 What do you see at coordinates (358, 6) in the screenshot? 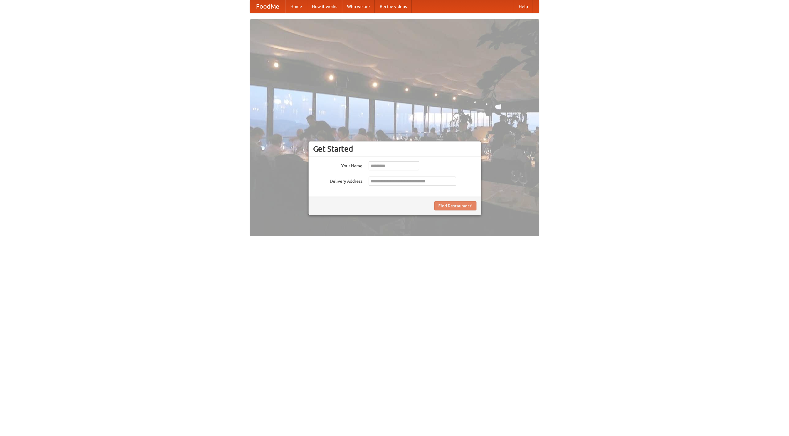
I see `a: Who we are` at bounding box center [358, 6].